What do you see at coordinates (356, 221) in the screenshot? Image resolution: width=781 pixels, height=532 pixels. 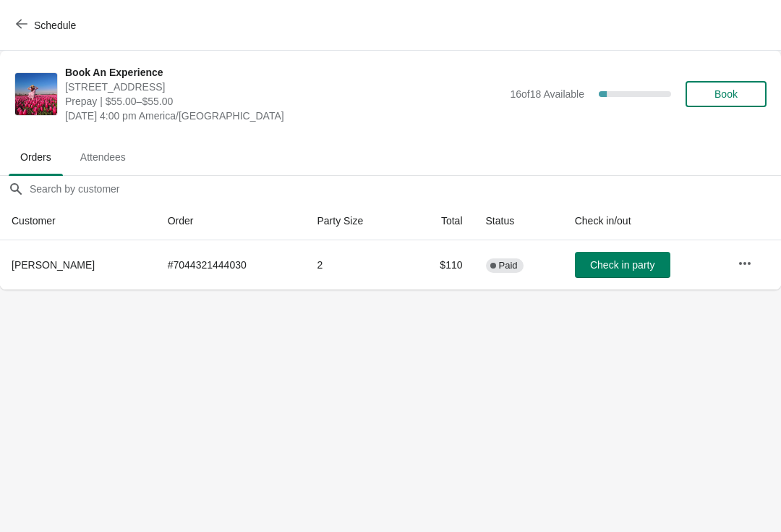 I see `th: Party Size` at bounding box center [356, 221].